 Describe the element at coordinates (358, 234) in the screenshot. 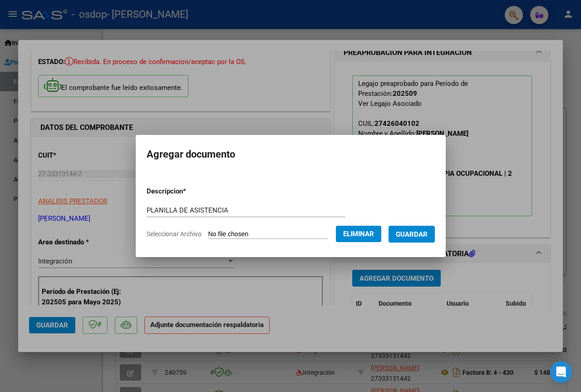

I see `span: Eliminar` at that location.